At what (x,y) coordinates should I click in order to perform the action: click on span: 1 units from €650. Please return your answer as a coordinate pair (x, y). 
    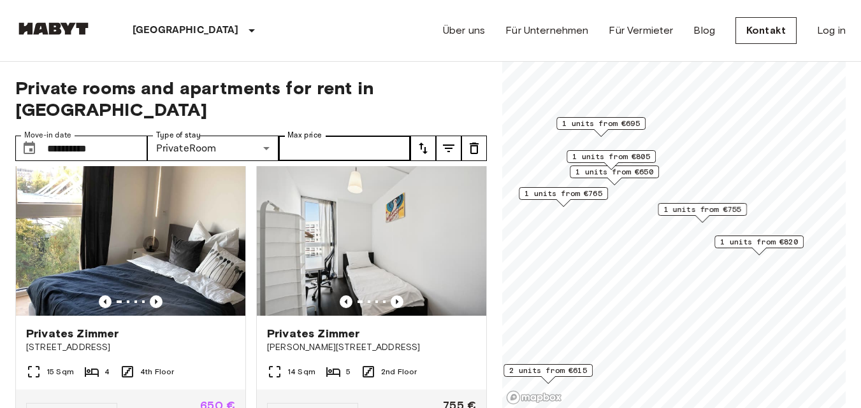
    Looking at the image, I should click on (614, 172).